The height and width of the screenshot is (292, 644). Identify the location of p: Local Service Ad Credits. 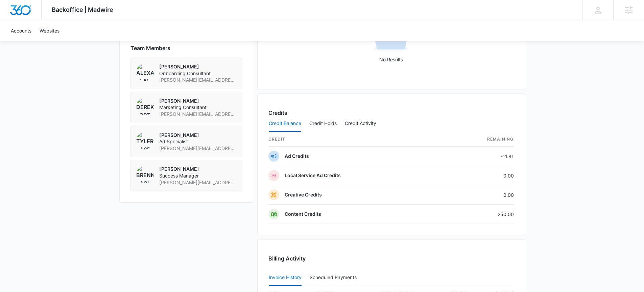
(313, 176).